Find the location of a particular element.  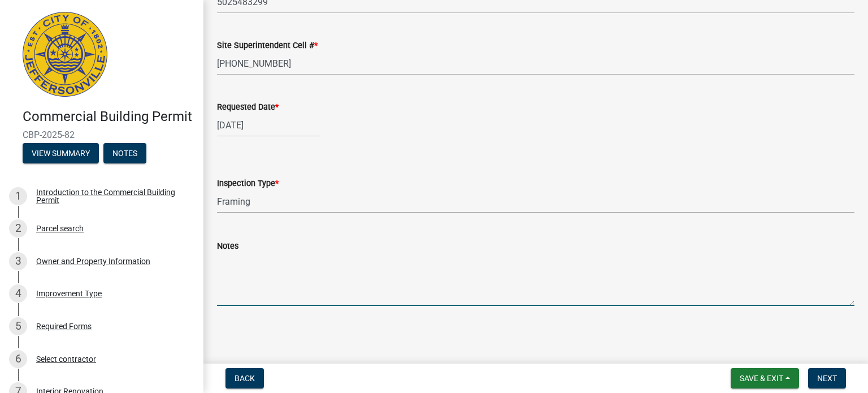

div: Improvement Type is located at coordinates (69, 293).